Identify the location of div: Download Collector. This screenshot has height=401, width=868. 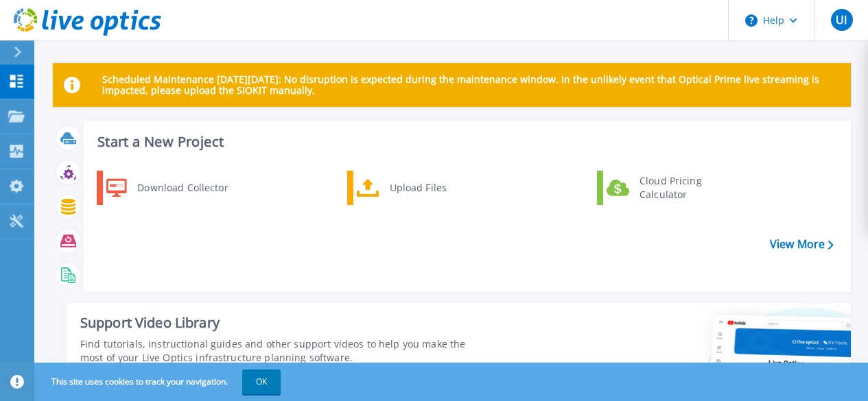
(182, 188).